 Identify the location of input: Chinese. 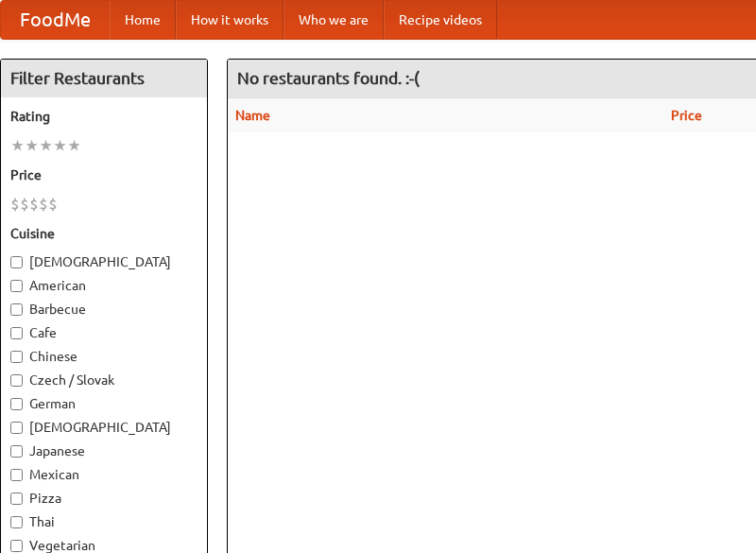
(16, 356).